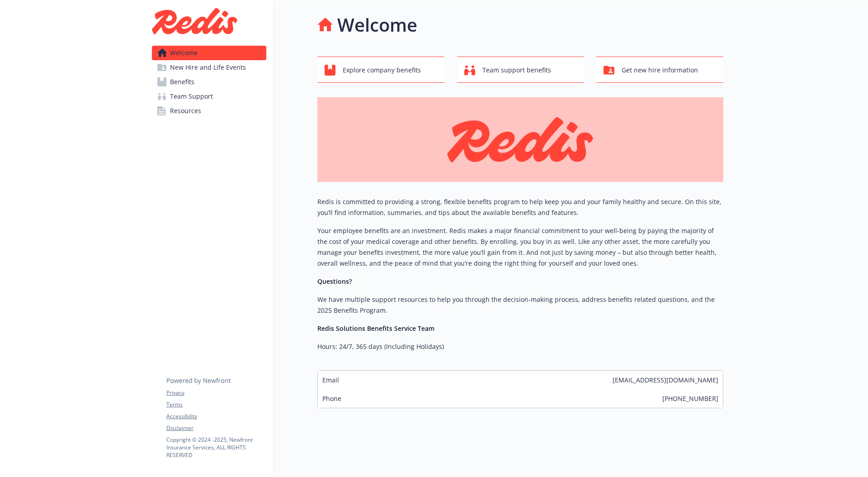  What do you see at coordinates (216, 404) in the screenshot?
I see `a: Terms` at bounding box center [216, 404].